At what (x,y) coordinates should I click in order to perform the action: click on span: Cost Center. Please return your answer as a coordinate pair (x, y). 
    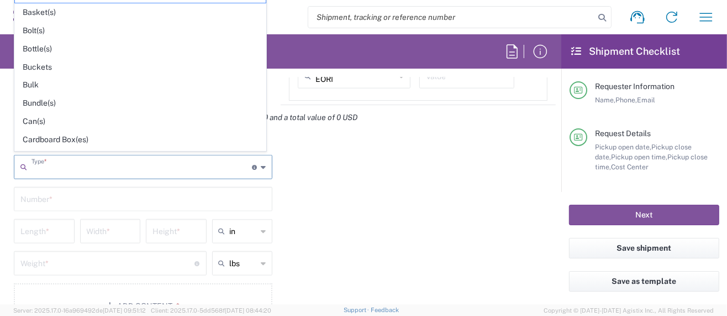
    Looking at the image, I should click on (630, 166).